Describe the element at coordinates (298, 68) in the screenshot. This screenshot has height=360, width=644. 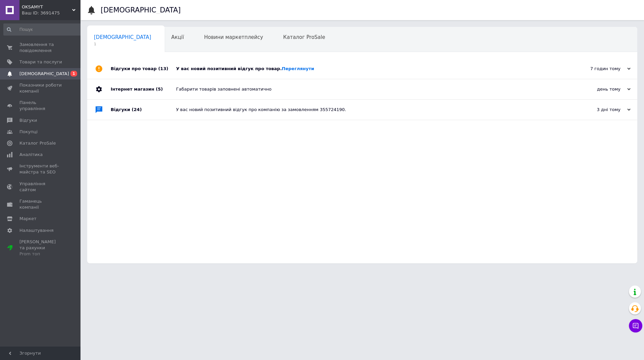
I see `a: Переглянути` at that location.